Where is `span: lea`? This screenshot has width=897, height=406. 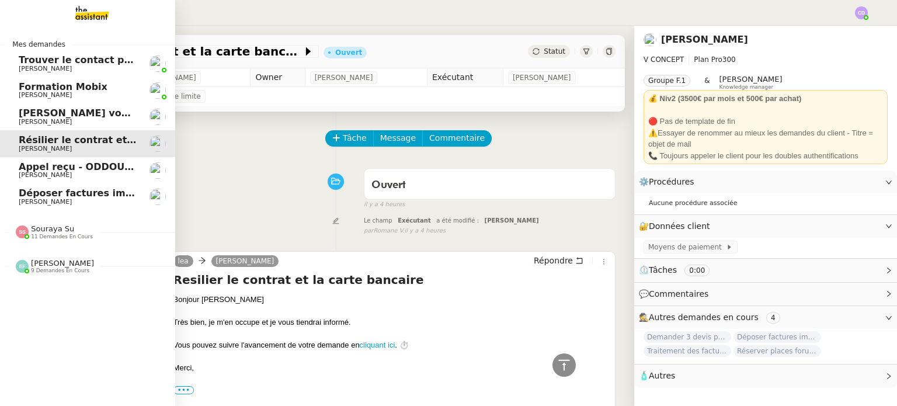
span: lea is located at coordinates (183, 261).